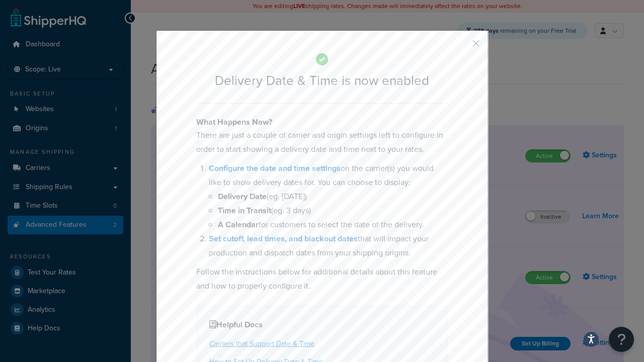 This screenshot has width=644, height=362. What do you see at coordinates (328, 246) in the screenshot?
I see `li: that will impact your production and dispatch dates from your shipping origins.` at bounding box center [328, 246].